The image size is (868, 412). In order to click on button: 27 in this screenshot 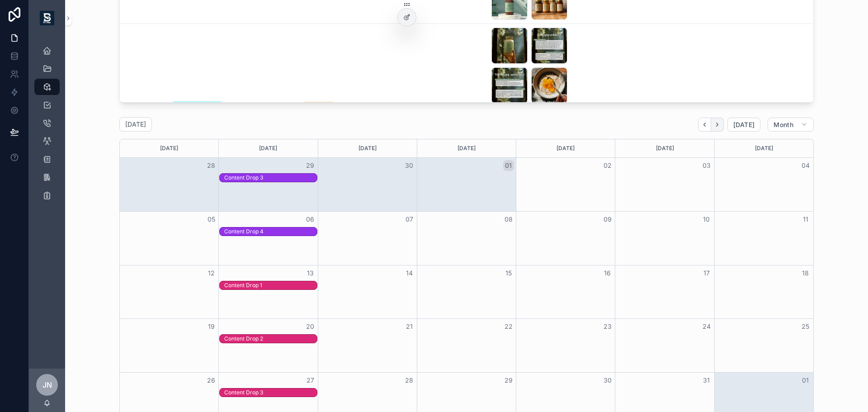, I will do `click(310, 380)`.